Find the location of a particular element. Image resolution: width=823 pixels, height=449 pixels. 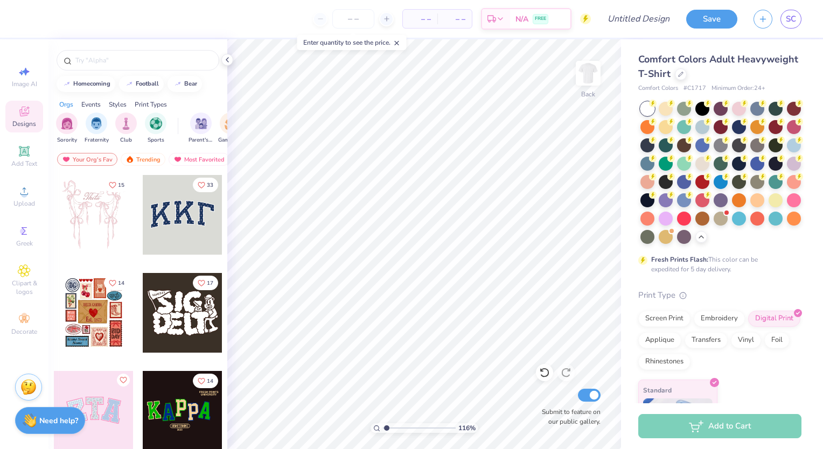

span: Club is located at coordinates (126, 140).